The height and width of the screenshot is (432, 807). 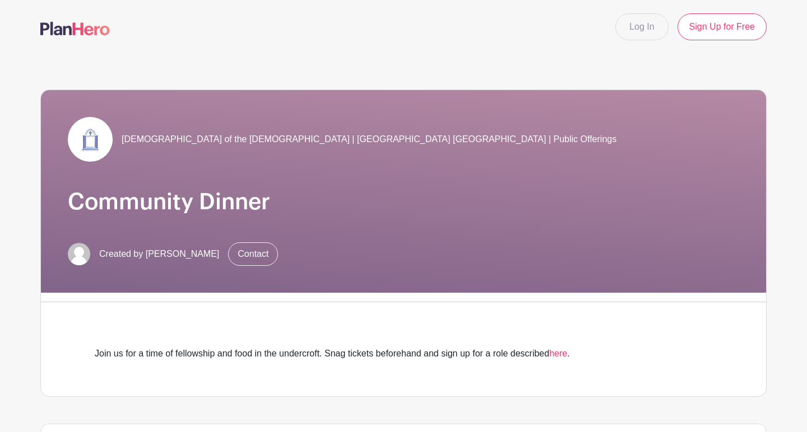 What do you see at coordinates (75, 29) in the screenshot?
I see `img: logo-507f7623f17ff9eddc593b1ce0a138ce2505c220e1c5a4e2b4648c50719b7d32.svg` at bounding box center [75, 29].